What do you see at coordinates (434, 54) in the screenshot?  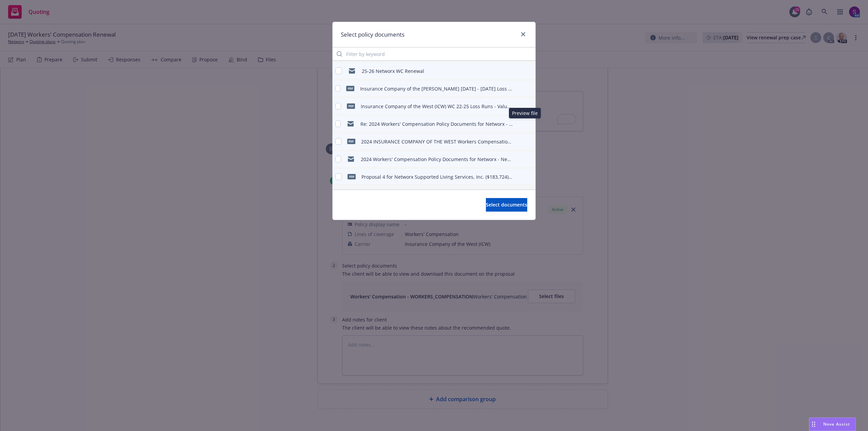 I see `input: Filter by keyword` at bounding box center [434, 54].